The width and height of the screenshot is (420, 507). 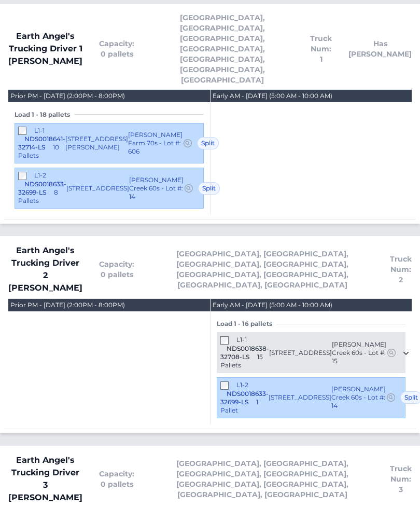 I want to click on span: NDS0018641-32714-LS, so click(x=41, y=144).